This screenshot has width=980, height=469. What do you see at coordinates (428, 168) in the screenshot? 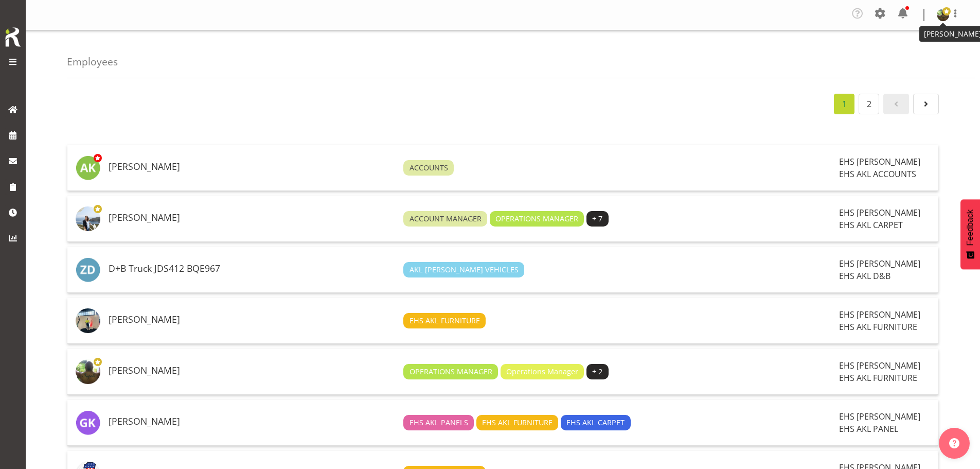
I see `span: ACCOUNTS` at bounding box center [428, 168].